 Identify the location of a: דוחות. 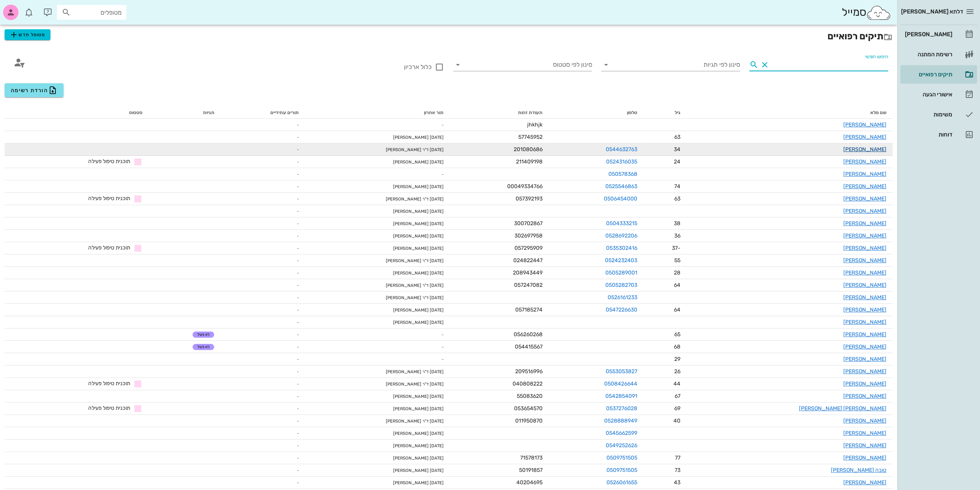
(939, 135).